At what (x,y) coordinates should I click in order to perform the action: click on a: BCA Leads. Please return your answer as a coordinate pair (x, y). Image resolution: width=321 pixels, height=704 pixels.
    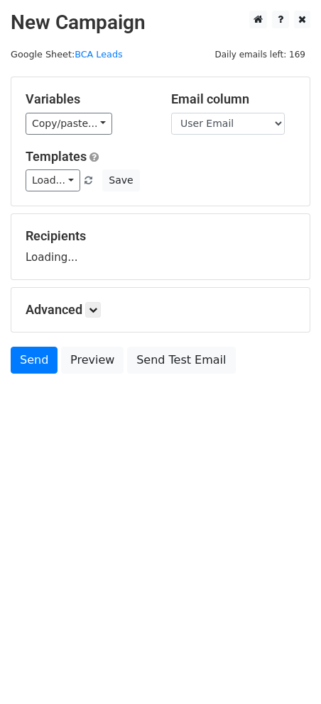
    Looking at the image, I should click on (98, 54).